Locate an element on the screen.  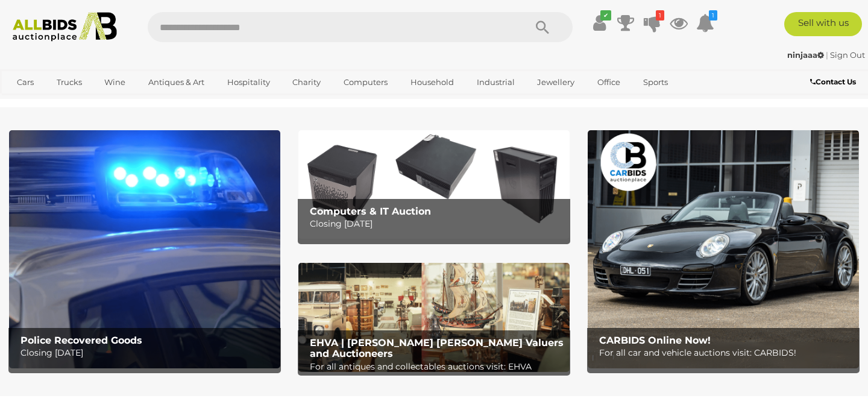
img: Allbids.com.au is located at coordinates (65, 27).